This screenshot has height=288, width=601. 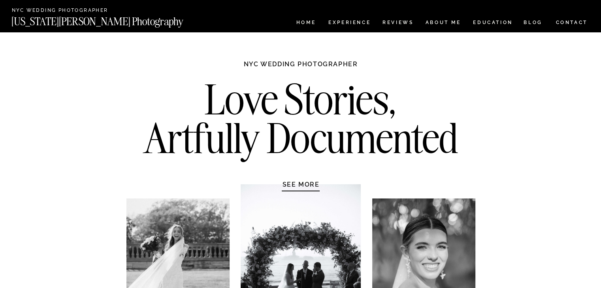 What do you see at coordinates (349, 23) in the screenshot?
I see `nav: Experience` at bounding box center [349, 23].